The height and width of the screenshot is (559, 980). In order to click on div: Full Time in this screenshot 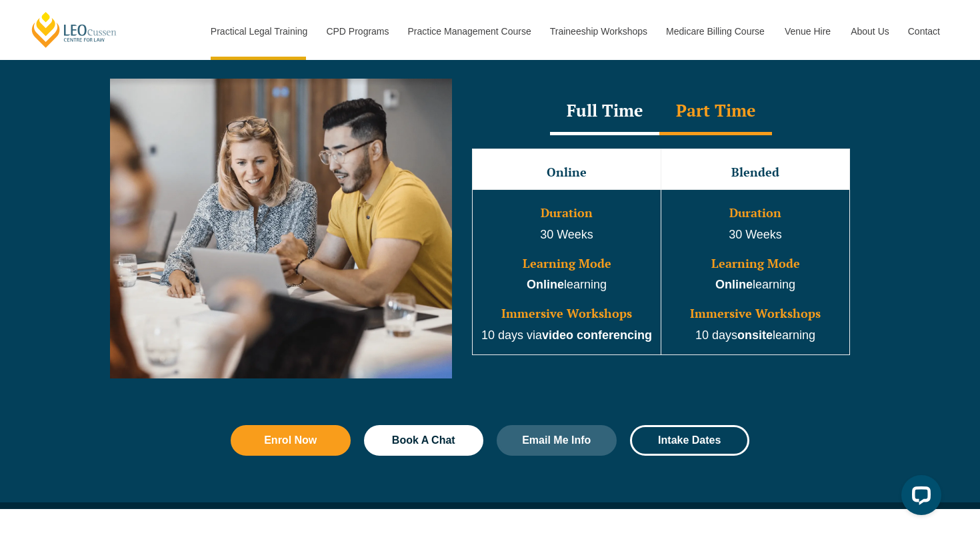, I will do `click(604, 112)`.